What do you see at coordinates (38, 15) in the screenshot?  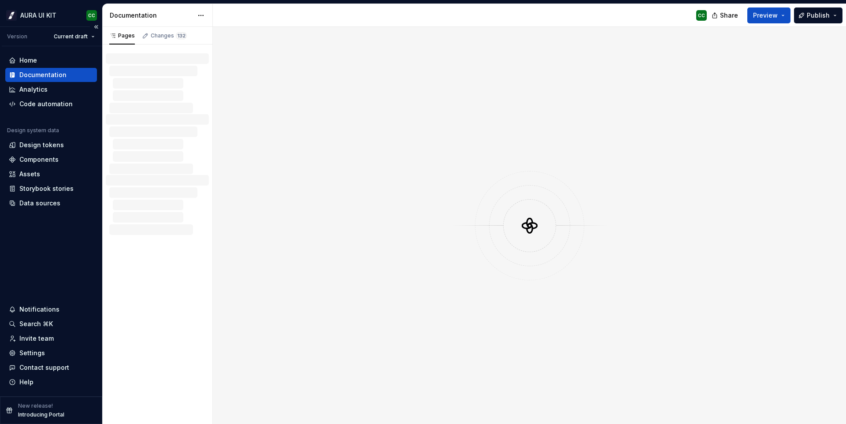 I see `div: AURA UI KIT` at bounding box center [38, 15].